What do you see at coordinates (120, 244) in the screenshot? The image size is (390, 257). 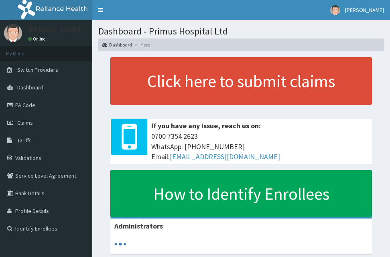 I see `svg: audio-loading` at bounding box center [120, 244].